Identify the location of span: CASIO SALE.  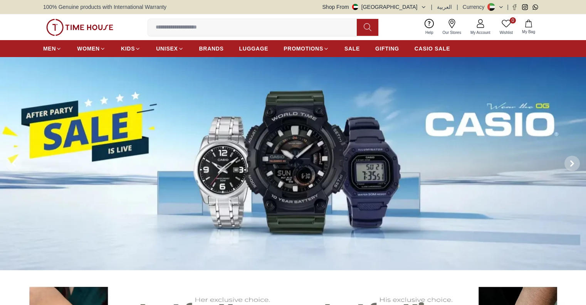
(432, 49).